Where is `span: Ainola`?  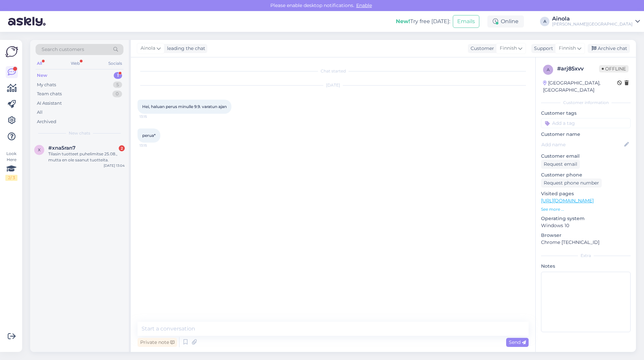 span: Ainola is located at coordinates (148, 48).